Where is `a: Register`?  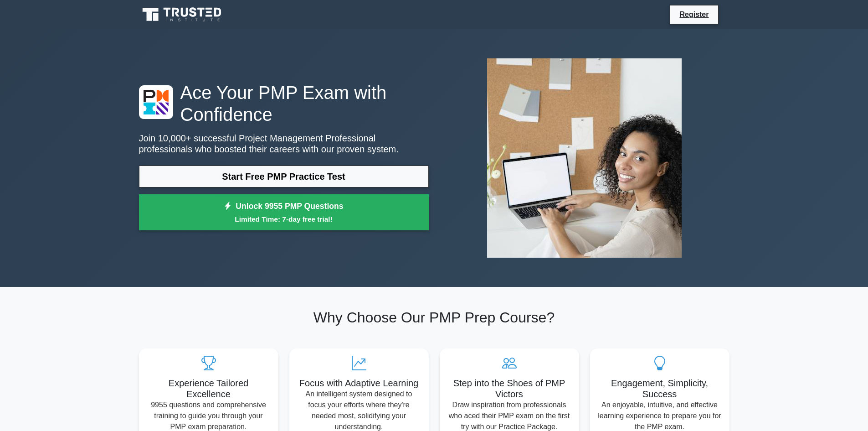
a: Register is located at coordinates (694, 14).